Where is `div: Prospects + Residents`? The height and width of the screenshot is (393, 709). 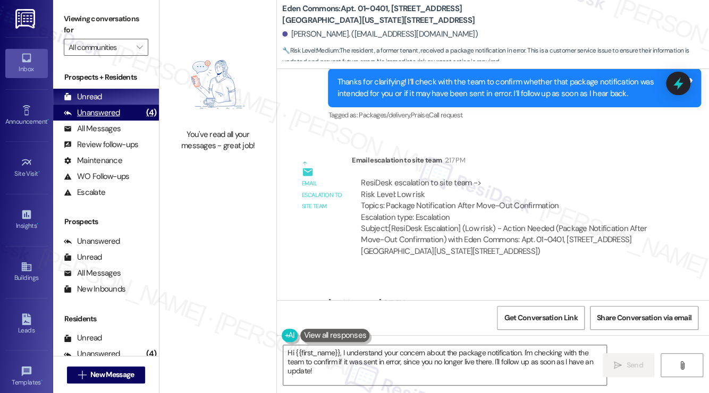
div: Prospects + Residents is located at coordinates (106, 77).